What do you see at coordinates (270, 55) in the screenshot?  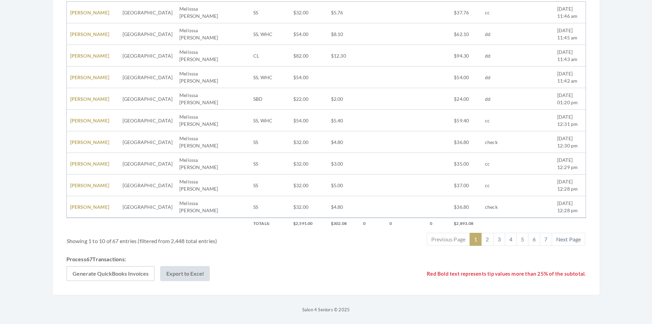 I see `td: CL` at bounding box center [270, 55].